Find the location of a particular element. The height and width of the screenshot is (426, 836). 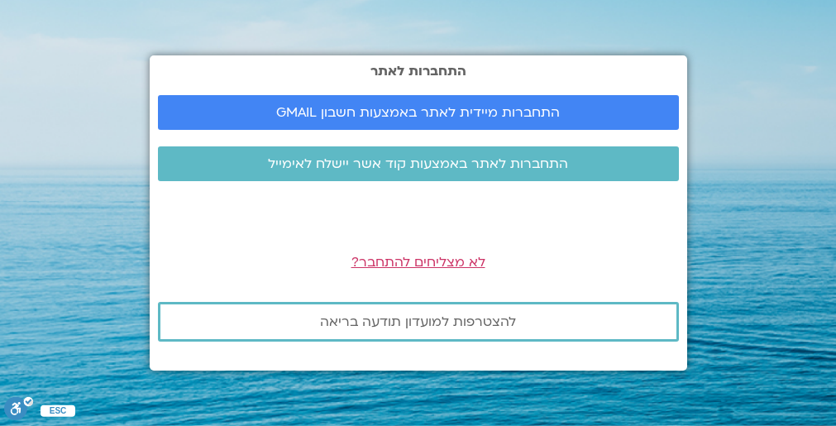

h2: התחברות לאתר is located at coordinates (418, 71).